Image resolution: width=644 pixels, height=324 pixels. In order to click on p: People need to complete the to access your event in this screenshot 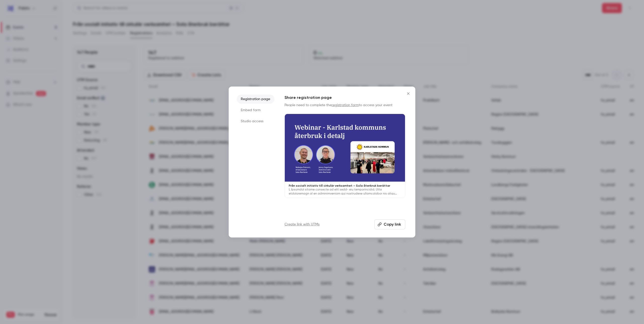, I will do `click(345, 105)`.